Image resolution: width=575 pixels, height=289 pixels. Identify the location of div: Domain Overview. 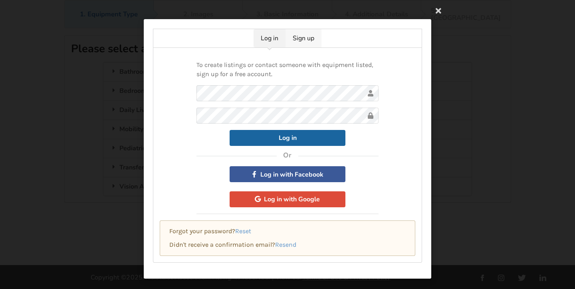
(51, 49).